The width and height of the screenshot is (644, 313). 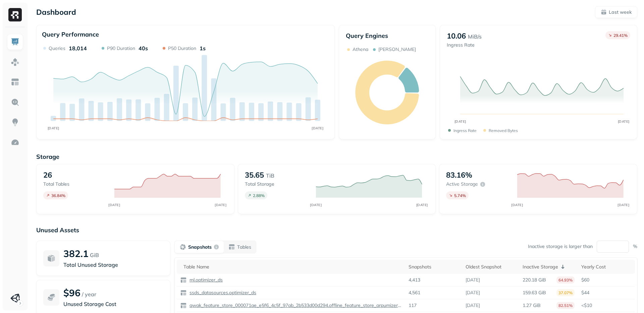 What do you see at coordinates (15, 82) in the screenshot?
I see `img: Asset Explorer` at bounding box center [15, 82].